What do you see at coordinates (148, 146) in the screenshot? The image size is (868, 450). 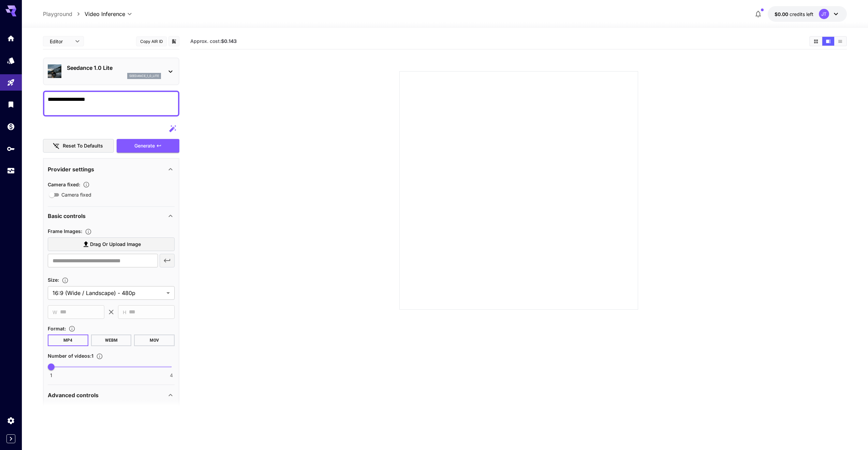 I see `button: Generate` at bounding box center [148, 146].